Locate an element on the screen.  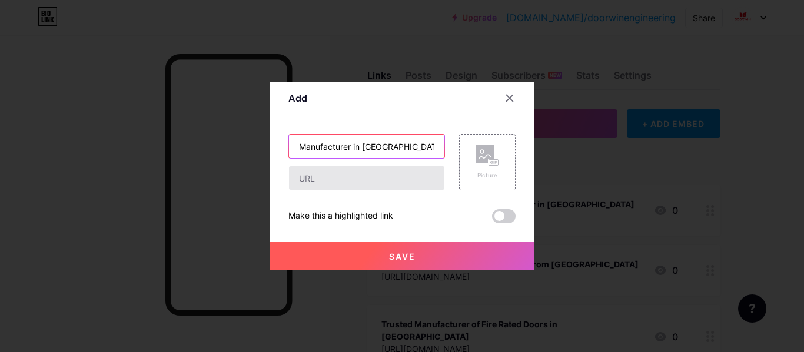
span: Save is located at coordinates (402, 257).